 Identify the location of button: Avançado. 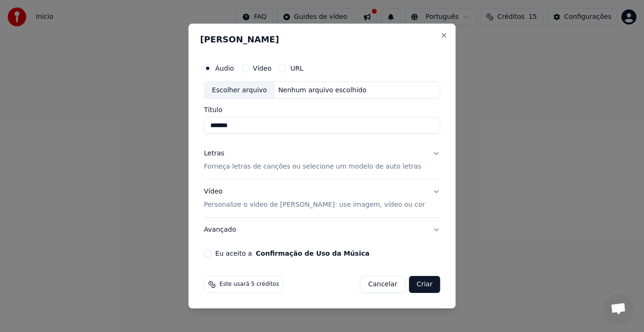
(322, 230).